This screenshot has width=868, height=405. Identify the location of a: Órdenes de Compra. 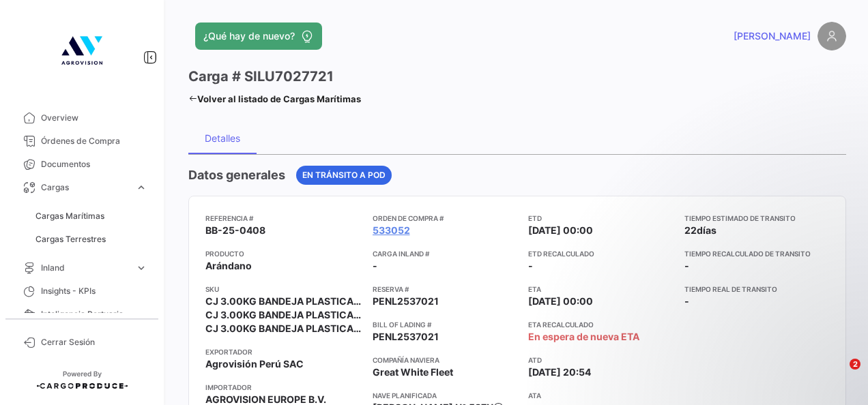
(82, 141).